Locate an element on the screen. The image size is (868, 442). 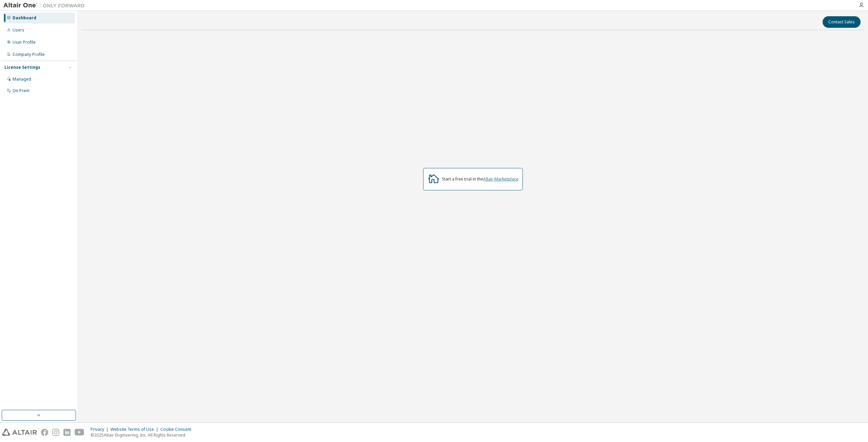
img: linkedin.svg is located at coordinates (67, 433).